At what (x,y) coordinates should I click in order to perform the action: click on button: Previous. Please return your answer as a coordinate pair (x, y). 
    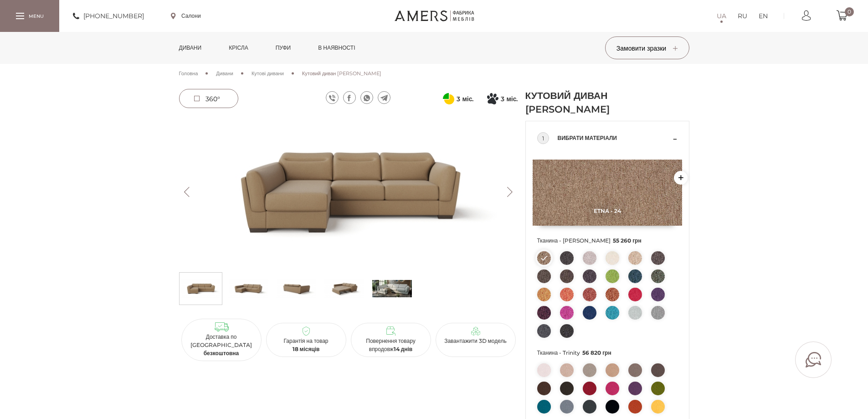
    Looking at the image, I should click on (187, 192).